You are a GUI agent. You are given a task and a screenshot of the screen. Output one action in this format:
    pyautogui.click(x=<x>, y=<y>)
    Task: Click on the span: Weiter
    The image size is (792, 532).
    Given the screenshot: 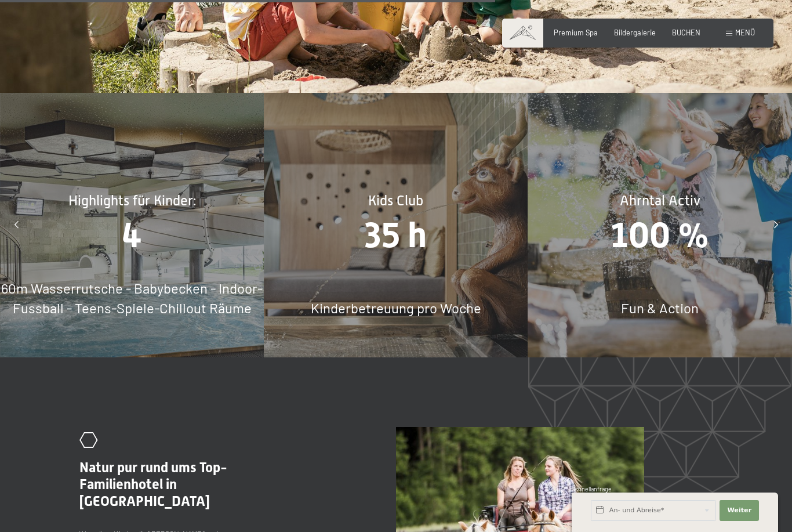 What is the action you would take?
    pyautogui.click(x=739, y=510)
    